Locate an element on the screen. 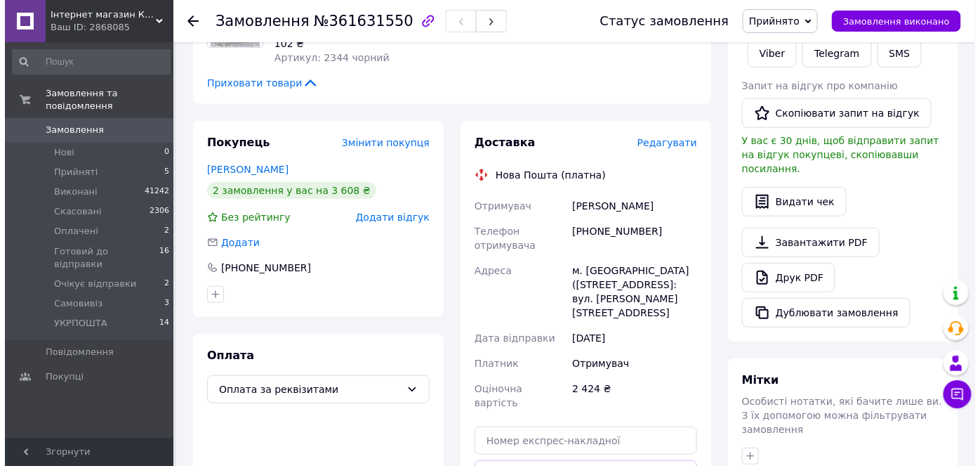 Image resolution: width=980 pixels, height=466 pixels. span: Замовлення та повідомлення is located at coordinates (105, 100).